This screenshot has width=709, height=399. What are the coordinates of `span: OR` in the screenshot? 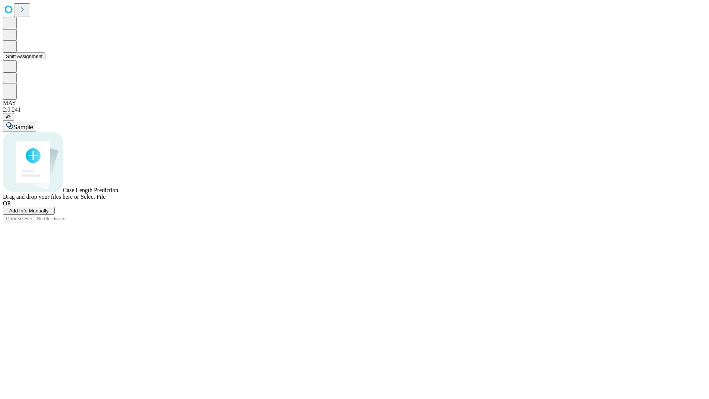 It's located at (7, 203).